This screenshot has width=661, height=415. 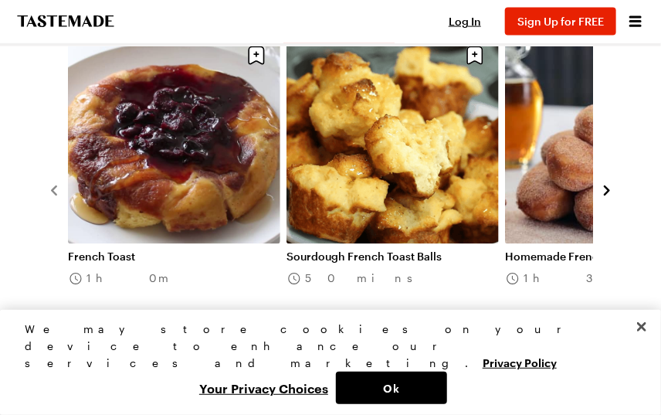 I want to click on a: French Toast, so click(x=174, y=257).